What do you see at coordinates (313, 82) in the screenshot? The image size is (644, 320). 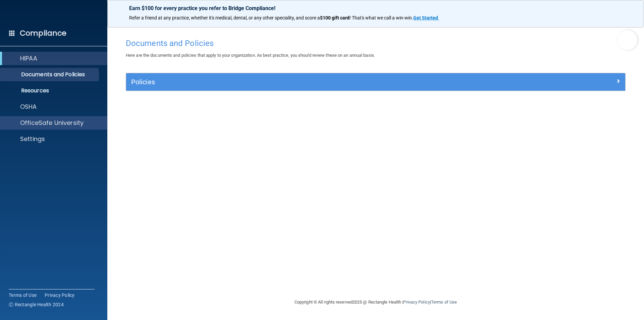 I see `h5: Policies` at bounding box center [313, 82].